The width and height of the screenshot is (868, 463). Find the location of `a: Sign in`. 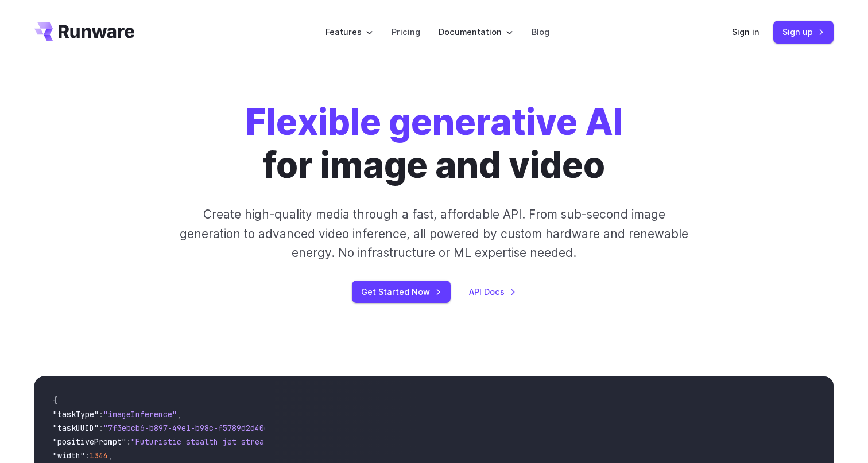

a: Sign in is located at coordinates (746, 31).